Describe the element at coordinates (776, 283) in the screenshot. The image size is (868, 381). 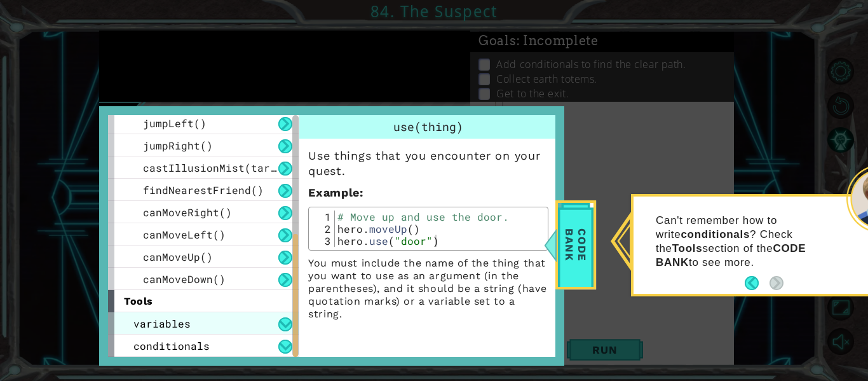
I see `button: Next` at that location.